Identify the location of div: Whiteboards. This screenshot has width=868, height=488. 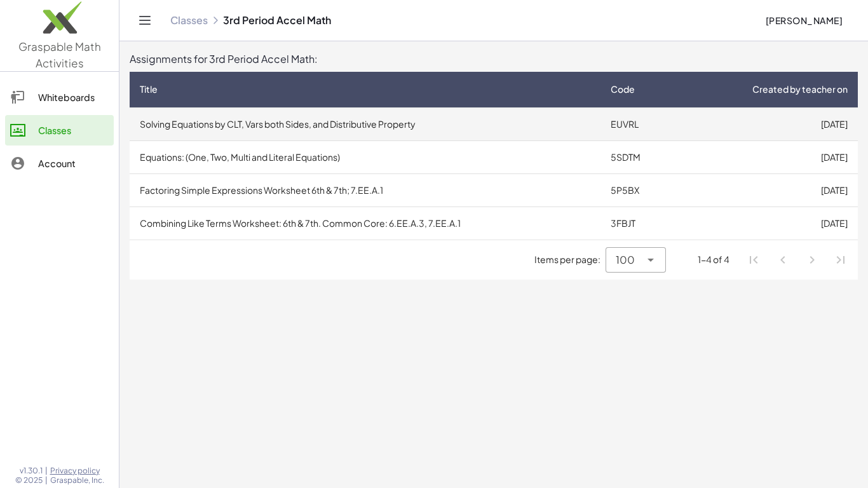
(73, 97).